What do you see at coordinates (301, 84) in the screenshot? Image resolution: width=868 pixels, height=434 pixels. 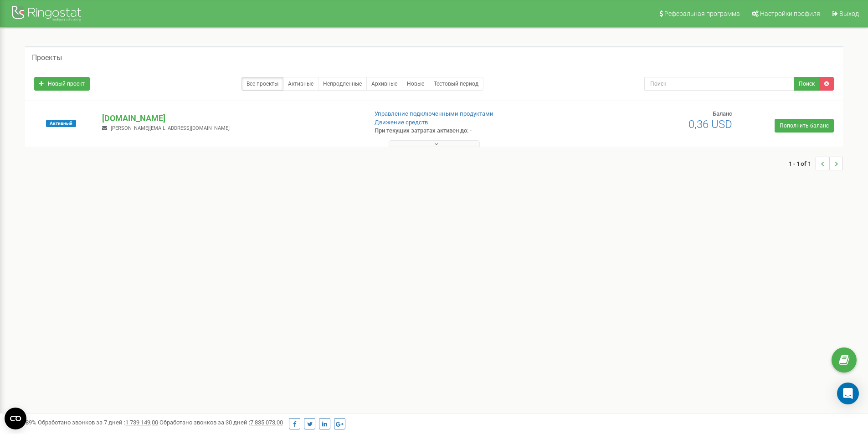 I see `a: Активные` at bounding box center [301, 84].